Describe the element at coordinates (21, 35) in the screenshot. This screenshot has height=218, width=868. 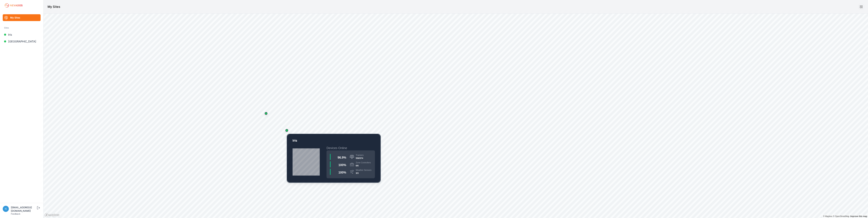
I see `a: Iris` at that location.